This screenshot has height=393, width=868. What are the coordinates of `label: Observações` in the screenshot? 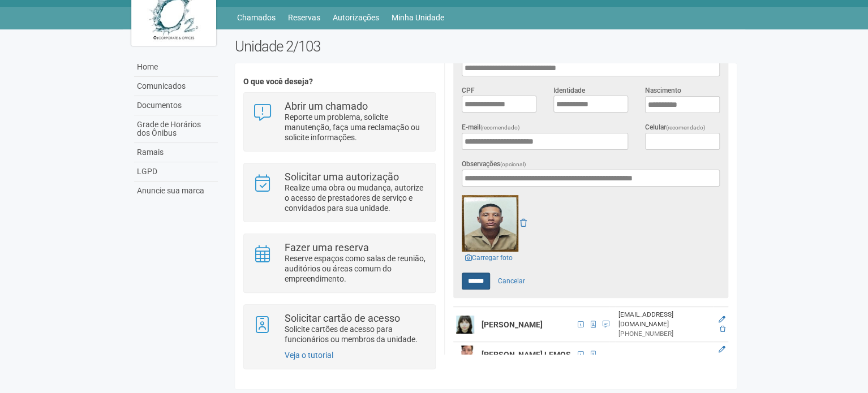 It's located at (494, 164).